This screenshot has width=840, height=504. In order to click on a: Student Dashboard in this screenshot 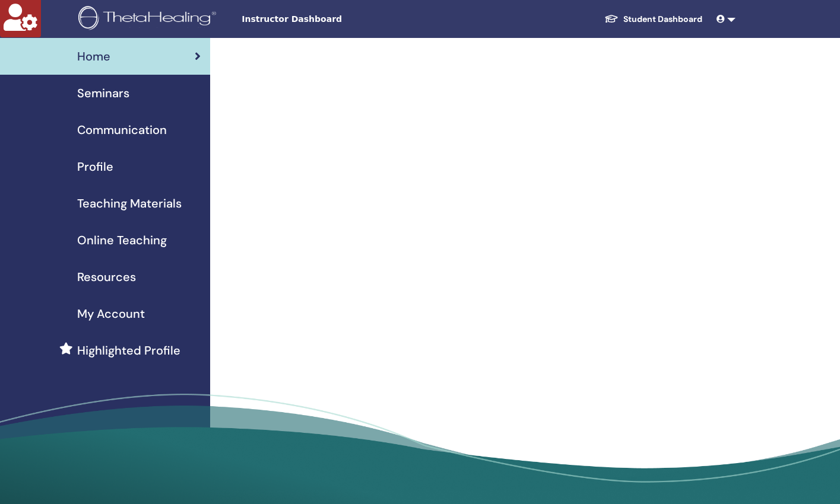, I will do `click(653, 19)`.